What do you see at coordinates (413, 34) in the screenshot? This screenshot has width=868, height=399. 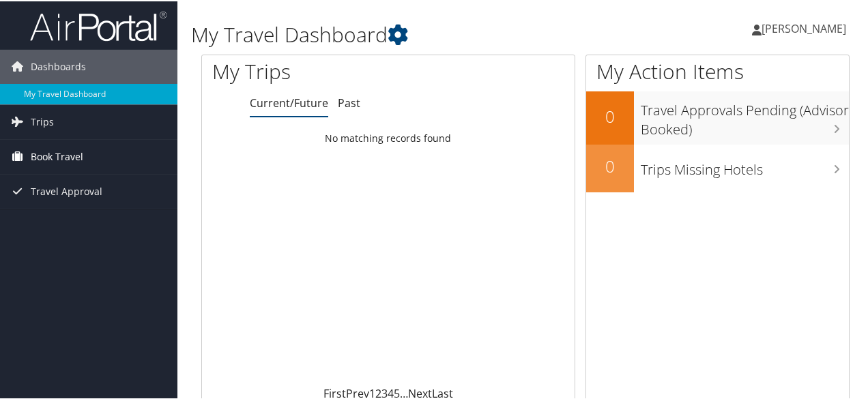 I see `h1: My Travel Dashboard` at bounding box center [413, 34].